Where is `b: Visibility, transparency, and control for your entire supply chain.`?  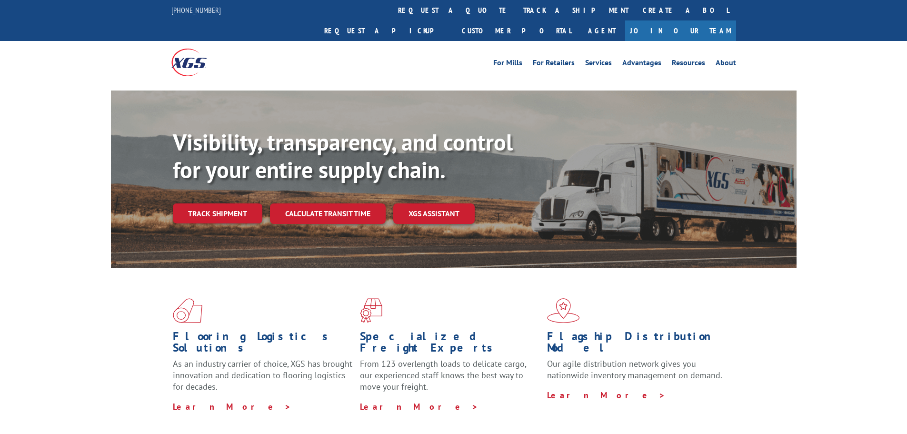
b: Visibility, transparency, and control for your entire supply chain. is located at coordinates (343, 156).